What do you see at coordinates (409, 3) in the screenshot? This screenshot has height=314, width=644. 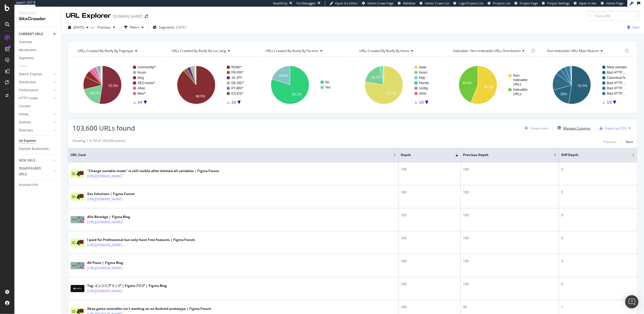 I see `span: Webflow` at bounding box center [409, 3].